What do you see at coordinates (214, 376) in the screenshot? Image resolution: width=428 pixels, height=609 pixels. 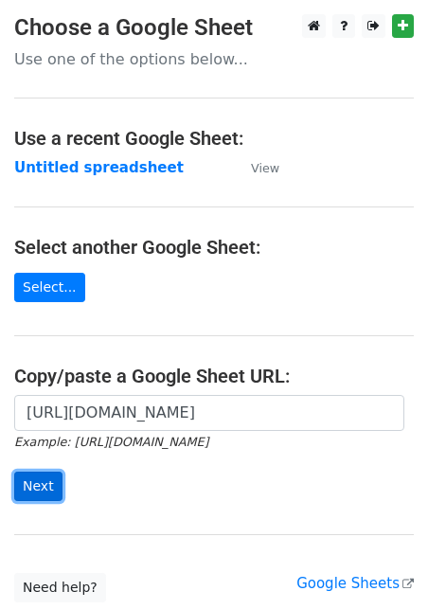 I see `h4: Copy/paste a Google Sheet URL:` at bounding box center [214, 376].